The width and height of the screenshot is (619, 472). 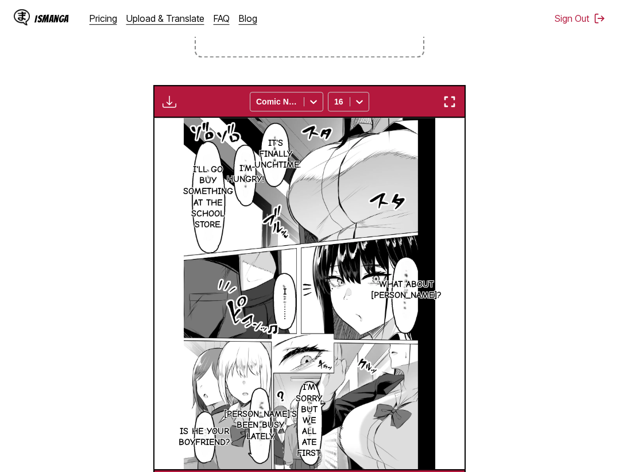 I want to click on a: IsManga LogoIsManga, so click(x=52, y=18).